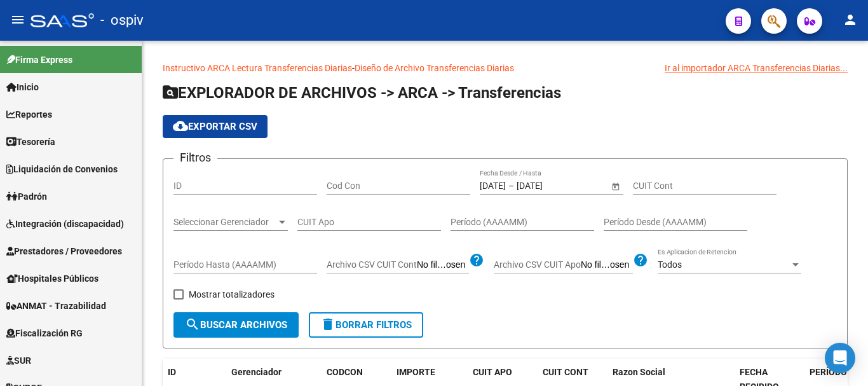 The image size is (868, 386). I want to click on button: Open calendar, so click(615, 186).